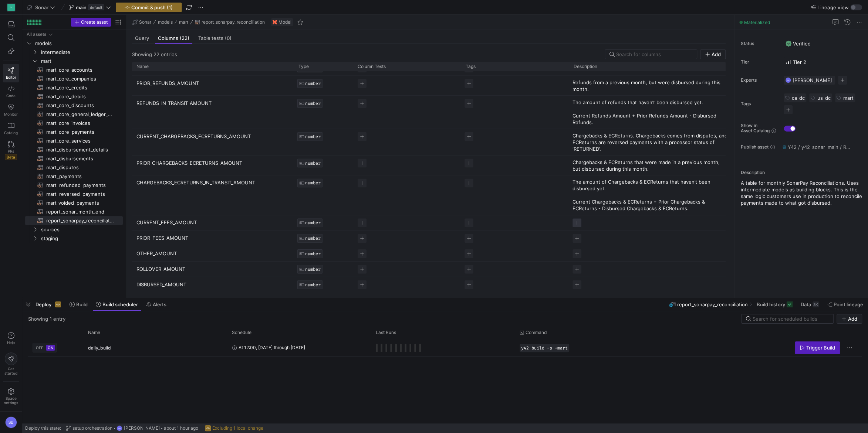  What do you see at coordinates (803, 173) in the screenshot?
I see `p: Description` at bounding box center [803, 173].